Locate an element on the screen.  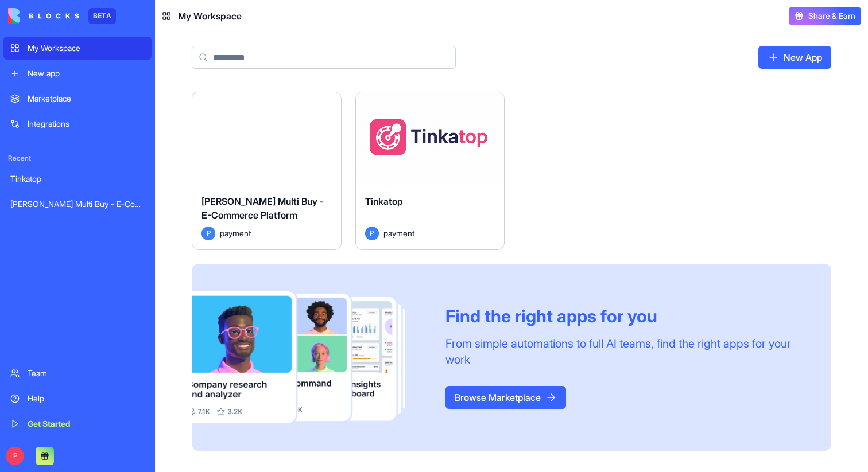
div: Marketplace is located at coordinates (86, 98).